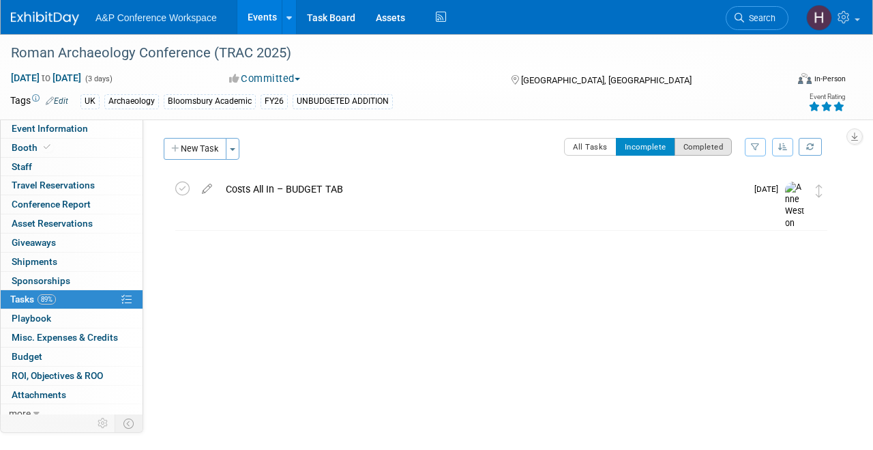 This screenshot has width=873, height=450. What do you see at coordinates (90, 101) in the screenshot?
I see `div: UK` at bounding box center [90, 101].